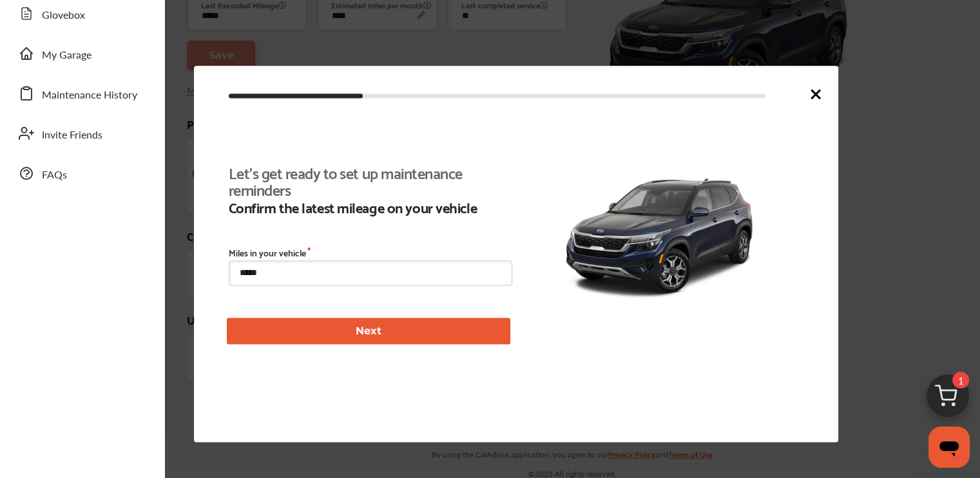 The width and height of the screenshot is (980, 478). I want to click on b: Let's get ready to set up maintenance reminders, so click(366, 181).